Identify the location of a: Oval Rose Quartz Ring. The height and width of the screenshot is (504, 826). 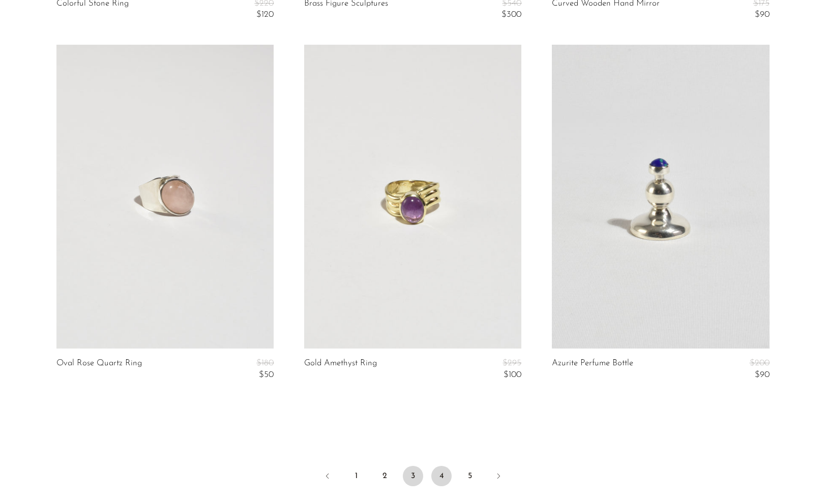
(99, 369).